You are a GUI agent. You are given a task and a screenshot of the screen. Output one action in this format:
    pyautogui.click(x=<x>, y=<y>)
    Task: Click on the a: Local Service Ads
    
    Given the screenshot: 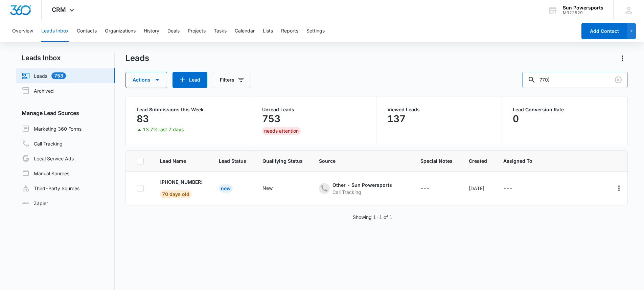 What is the action you would take?
    pyautogui.click(x=47, y=158)
    